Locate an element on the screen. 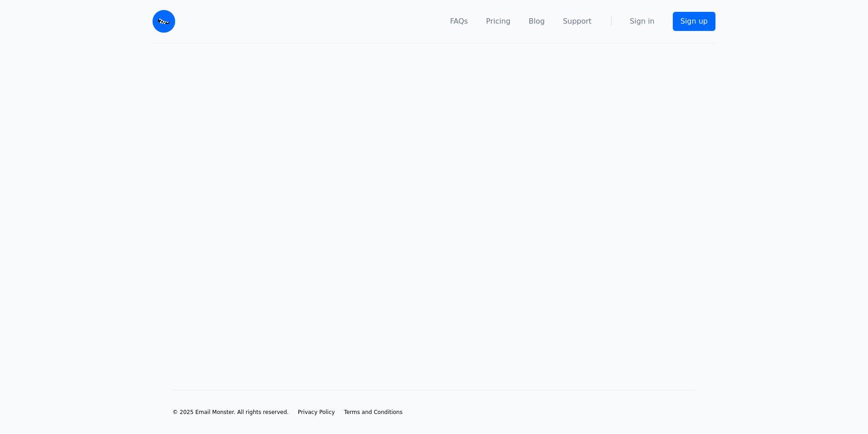 This screenshot has width=868, height=434. a: Support is located at coordinates (577, 21).